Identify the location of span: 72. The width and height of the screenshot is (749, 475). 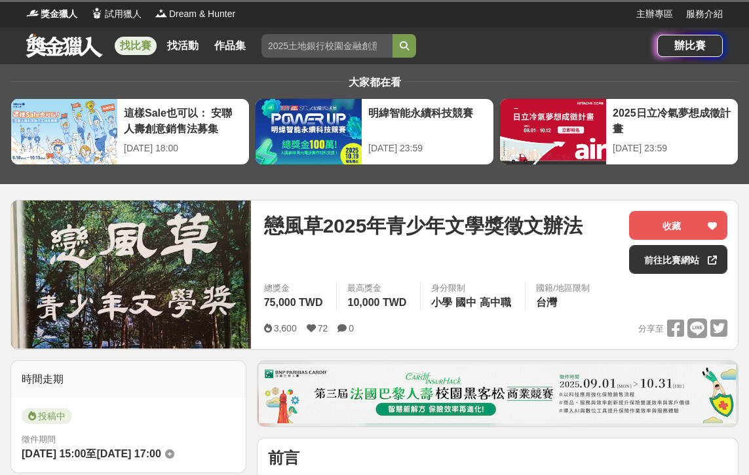
(323, 328).